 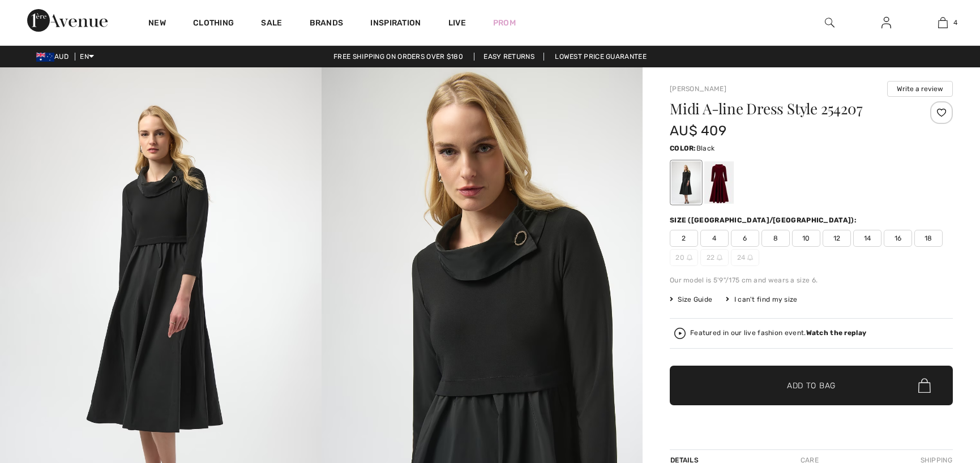 What do you see at coordinates (67, 20) in the screenshot?
I see `a: 1ère Avenue` at bounding box center [67, 20].